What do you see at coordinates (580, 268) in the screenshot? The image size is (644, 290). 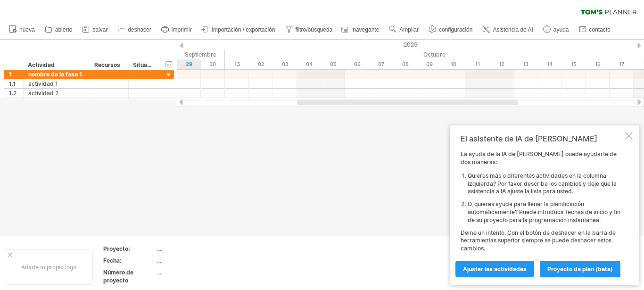 I see `a: proyecto de plan (beta)` at bounding box center [580, 268].